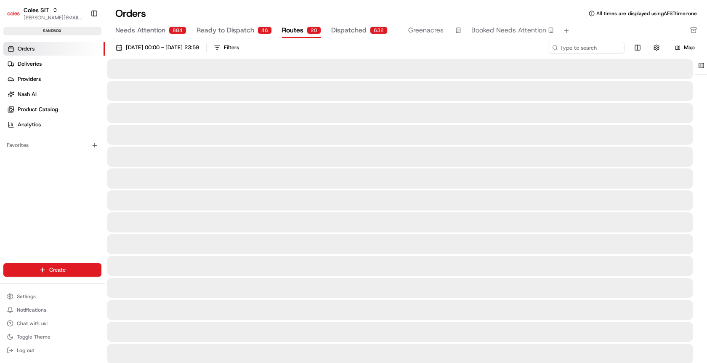 The height and width of the screenshot is (363, 707). I want to click on span: Product Catalog, so click(38, 109).